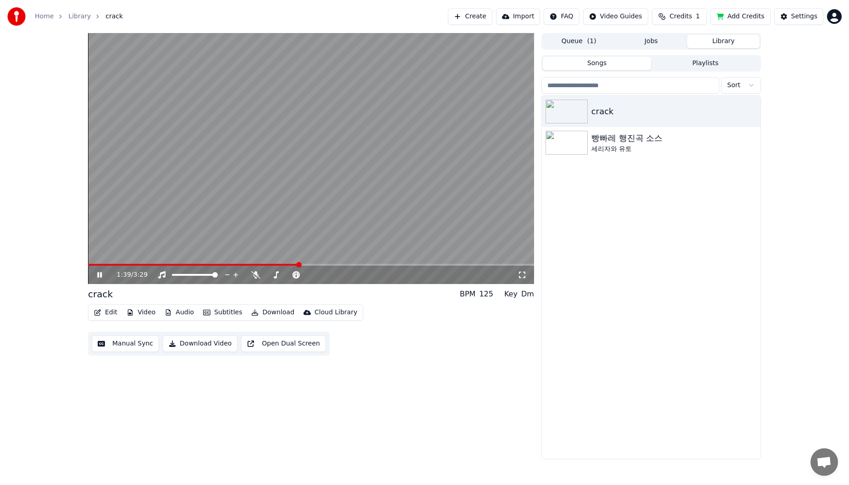 The width and height of the screenshot is (849, 485). What do you see at coordinates (283, 343) in the screenshot?
I see `button: Open Dual Screen` at bounding box center [283, 343].